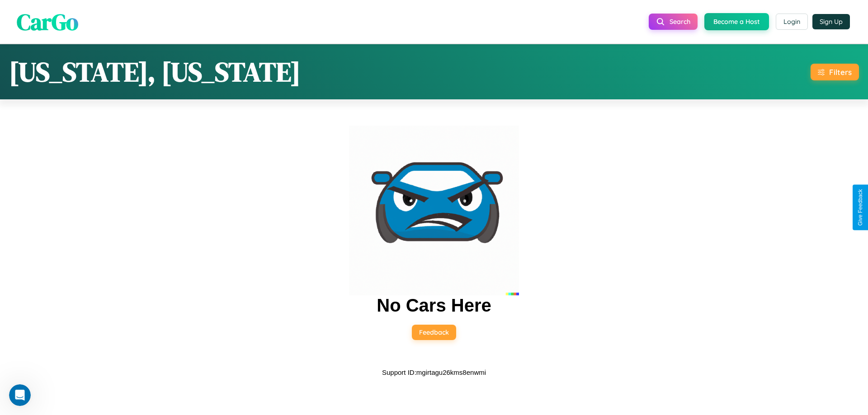 The width and height of the screenshot is (868, 415). I want to click on button: Sign Up, so click(831, 22).